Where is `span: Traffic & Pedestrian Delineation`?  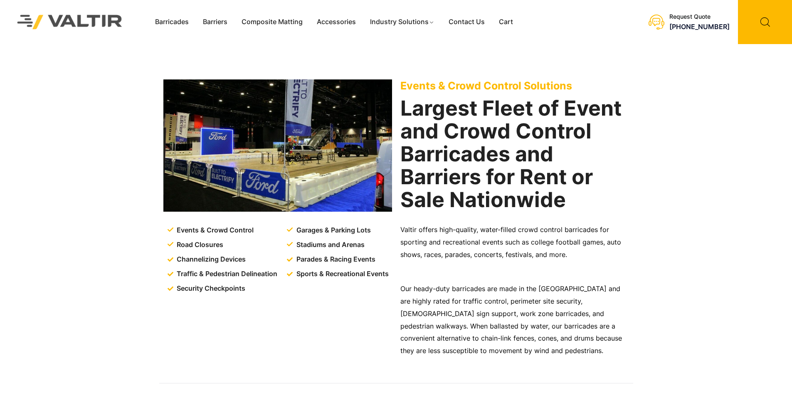
span: Traffic & Pedestrian Delineation is located at coordinates (226, 274).